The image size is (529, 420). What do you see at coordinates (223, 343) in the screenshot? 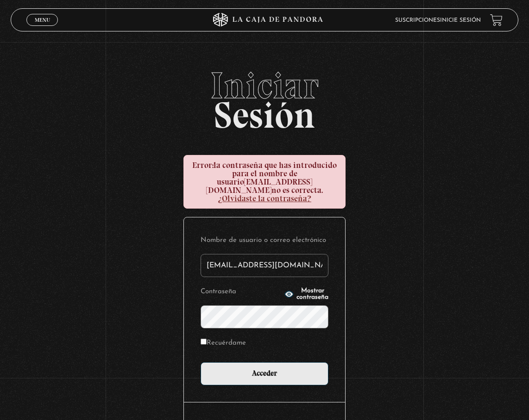
I see `label: Recuérdame` at bounding box center [223, 343].